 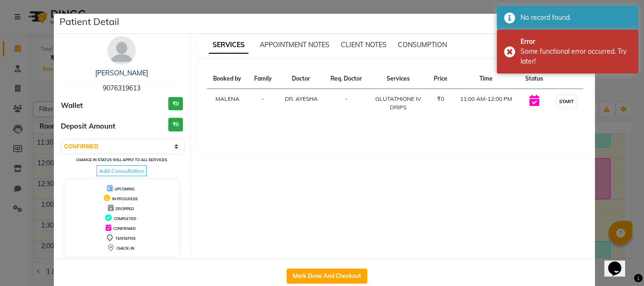 I want to click on td: 11:00 AM-12:00 PM, so click(x=486, y=103).